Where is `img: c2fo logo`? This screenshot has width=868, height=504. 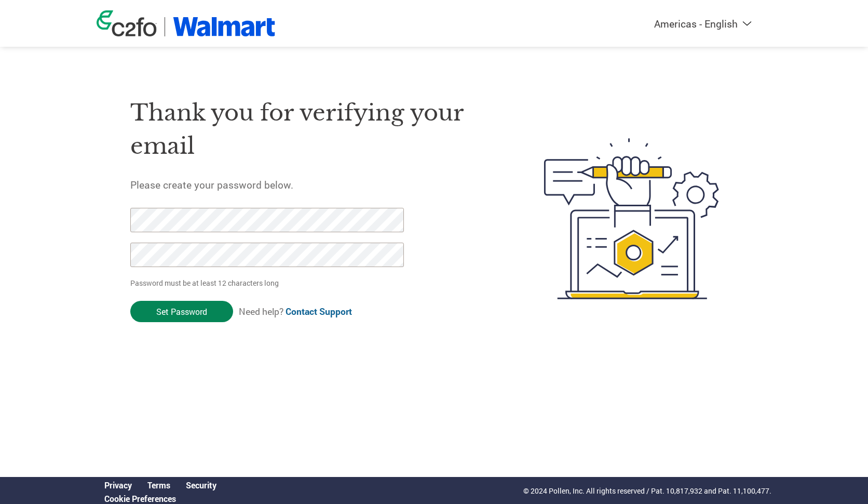 img: c2fo logo is located at coordinates (127, 23).